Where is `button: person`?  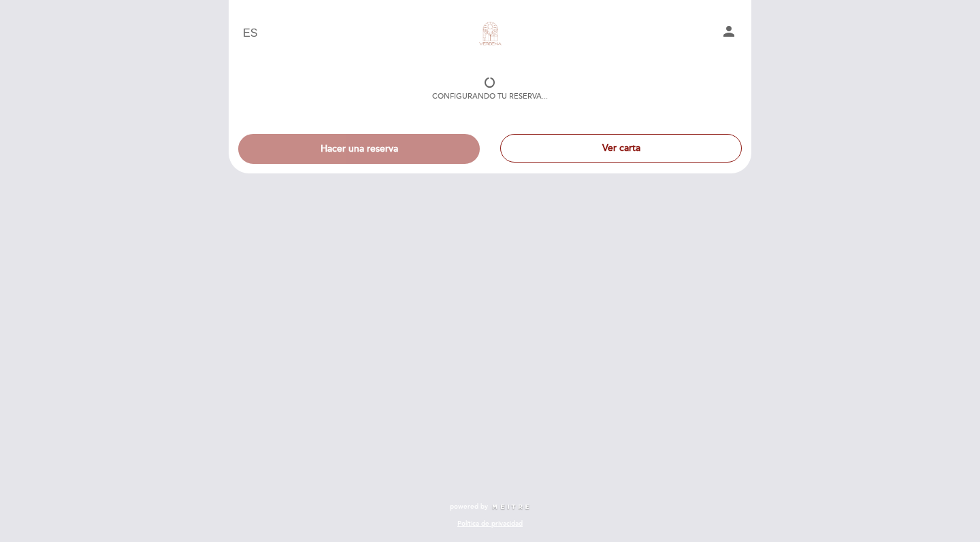
button: person is located at coordinates (729, 33).